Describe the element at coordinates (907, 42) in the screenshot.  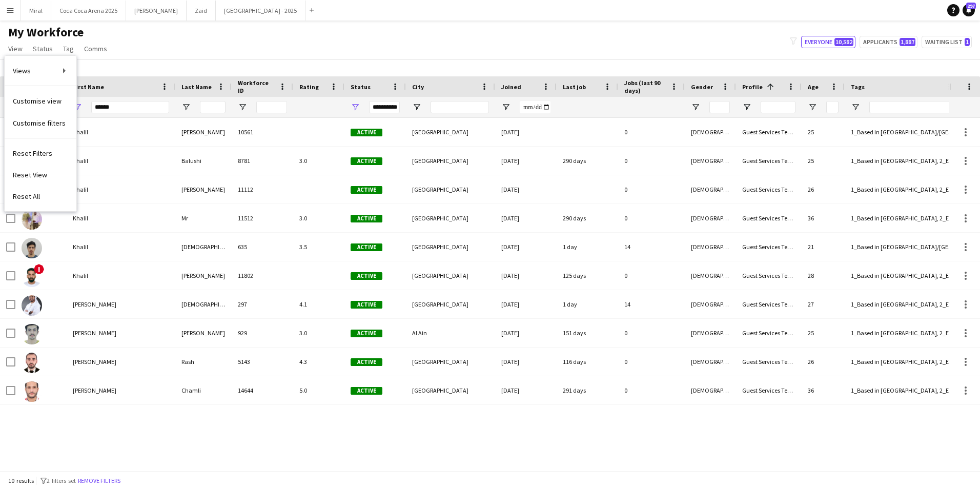
I see `span: 1,887` at that location.